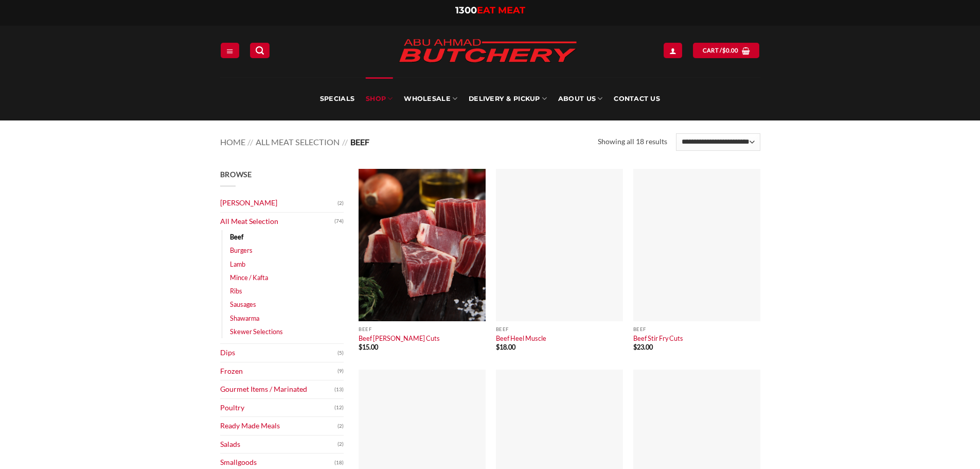 The width and height of the screenshot is (980, 469). I want to click on bdi: 15.00, so click(369, 347).